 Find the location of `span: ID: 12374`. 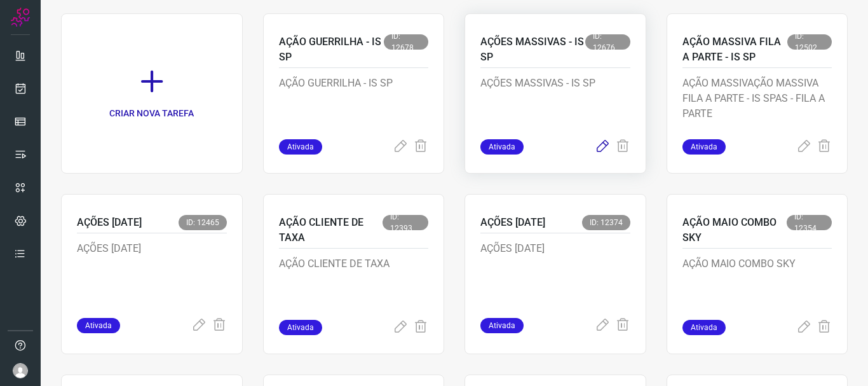

span: ID: 12374 is located at coordinates (606, 222).